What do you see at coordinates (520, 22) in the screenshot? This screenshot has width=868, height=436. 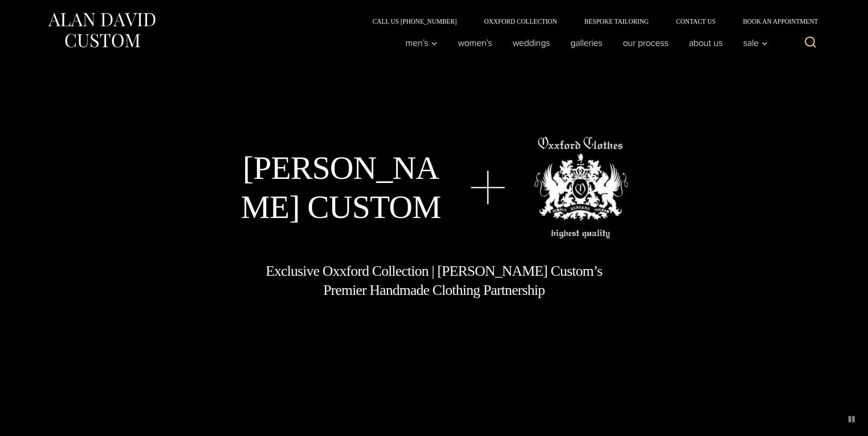 I see `a: Oxxford Collection` at bounding box center [520, 22].